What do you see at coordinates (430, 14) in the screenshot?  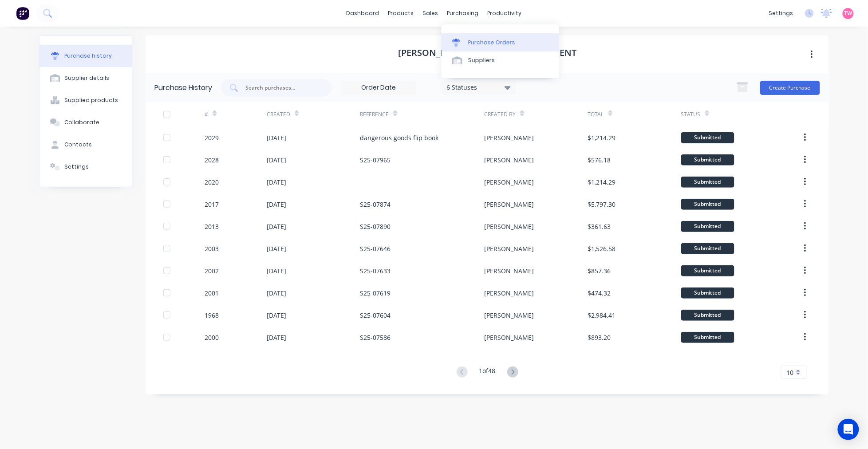 I see `div: sales` at bounding box center [430, 14].